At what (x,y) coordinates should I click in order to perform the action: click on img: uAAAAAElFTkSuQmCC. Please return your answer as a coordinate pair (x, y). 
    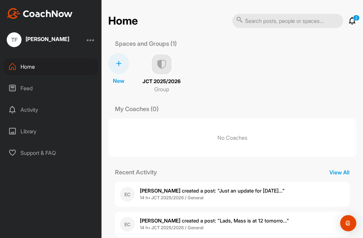
    Looking at the image, I should click on (162, 64).